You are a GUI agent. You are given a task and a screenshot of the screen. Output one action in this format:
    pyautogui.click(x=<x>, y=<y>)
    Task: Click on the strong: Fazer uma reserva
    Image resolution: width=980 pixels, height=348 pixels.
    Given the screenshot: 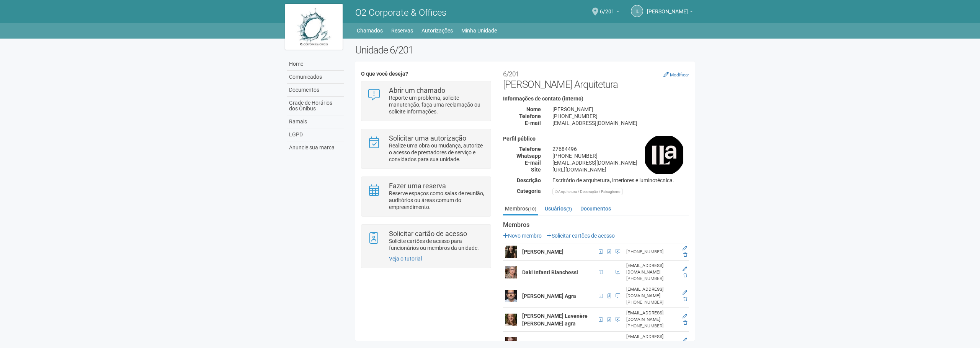 What is the action you would take?
    pyautogui.click(x=417, y=186)
    